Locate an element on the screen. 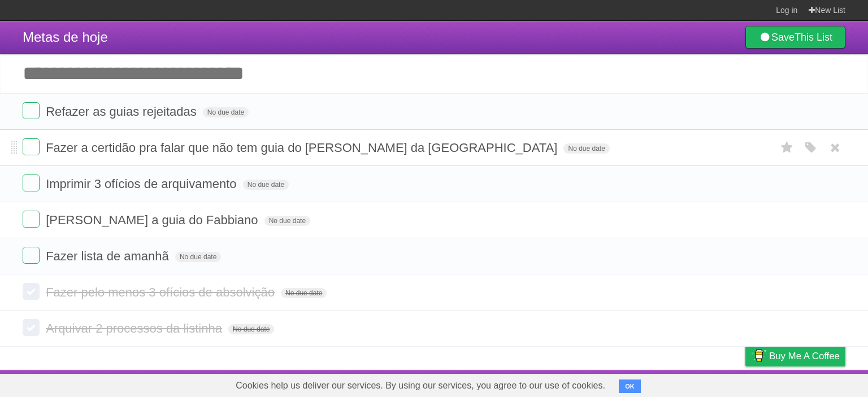 This screenshot has width=868, height=397. span: Buy me a coffee is located at coordinates (804, 356).